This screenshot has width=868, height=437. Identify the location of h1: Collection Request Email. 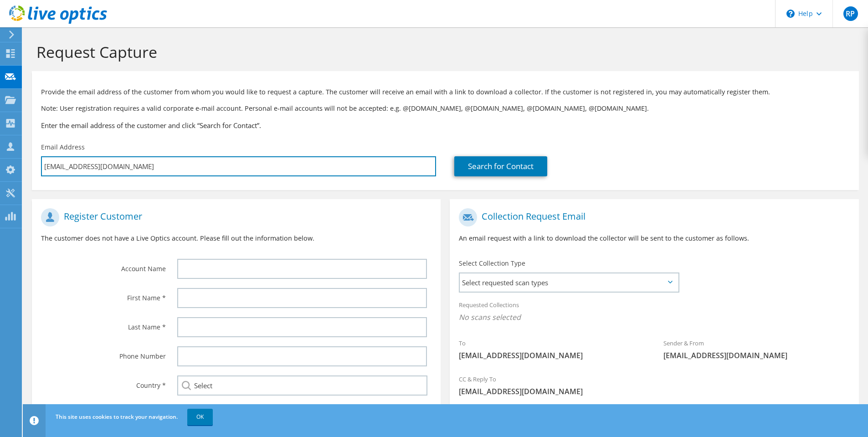
(652, 217).